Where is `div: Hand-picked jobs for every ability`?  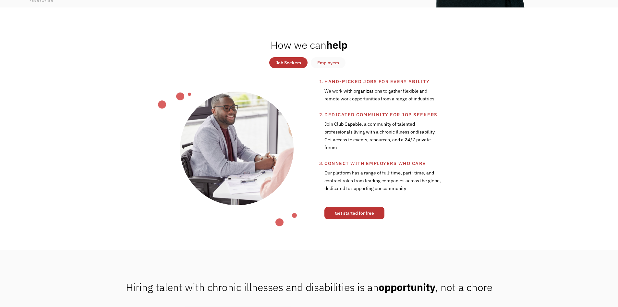 div: Hand-picked jobs for every ability is located at coordinates (408, 81).